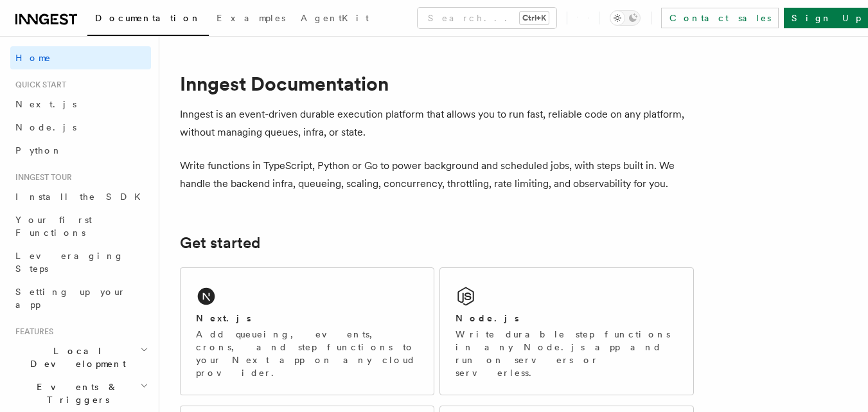  I want to click on span: Your first Functions, so click(53, 226).